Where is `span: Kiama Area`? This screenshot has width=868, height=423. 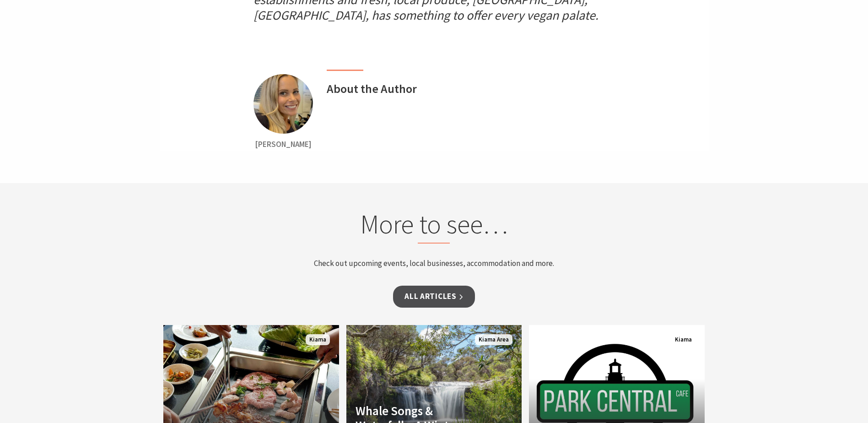
span: Kiama Area is located at coordinates (494, 340).